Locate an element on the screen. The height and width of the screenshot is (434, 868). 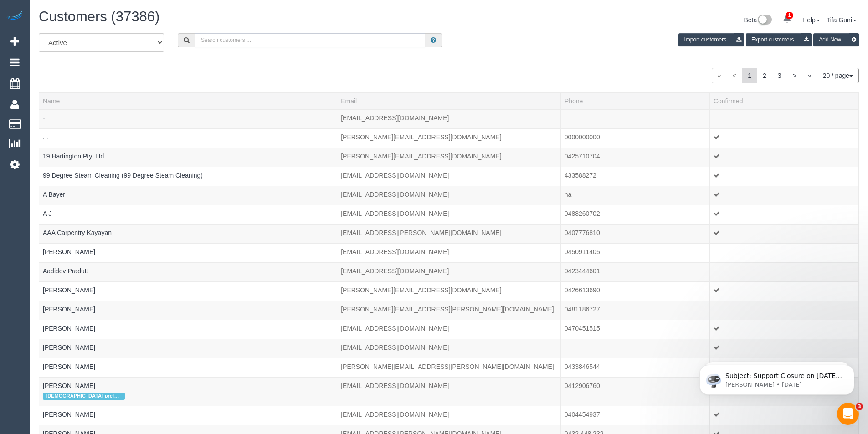
th: Phone is located at coordinates (635, 101).